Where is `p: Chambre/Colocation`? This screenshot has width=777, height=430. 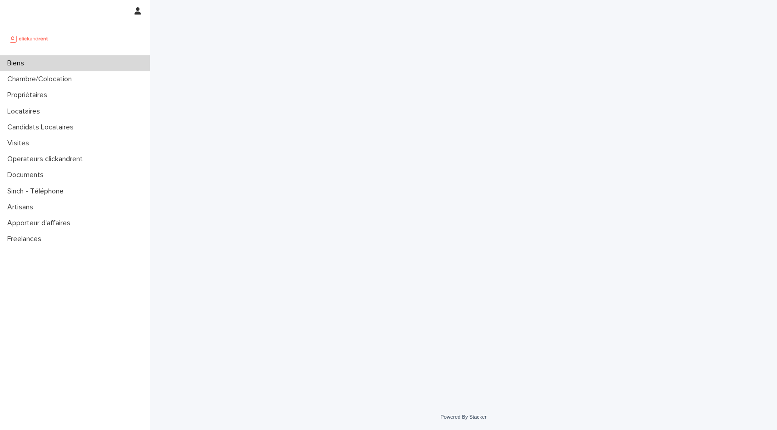 p: Chambre/Colocation is located at coordinates (41, 79).